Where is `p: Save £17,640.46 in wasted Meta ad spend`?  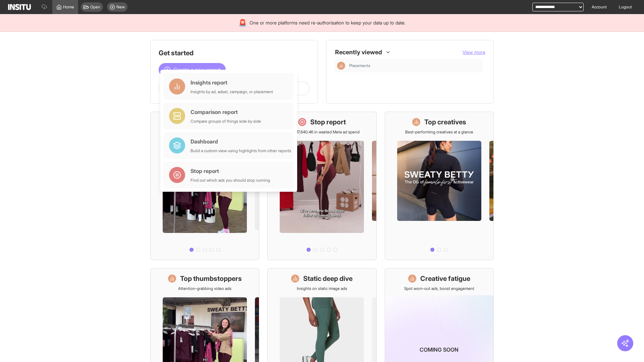
p: Save £17,640.46 in wasted Meta ad spend is located at coordinates (322, 132).